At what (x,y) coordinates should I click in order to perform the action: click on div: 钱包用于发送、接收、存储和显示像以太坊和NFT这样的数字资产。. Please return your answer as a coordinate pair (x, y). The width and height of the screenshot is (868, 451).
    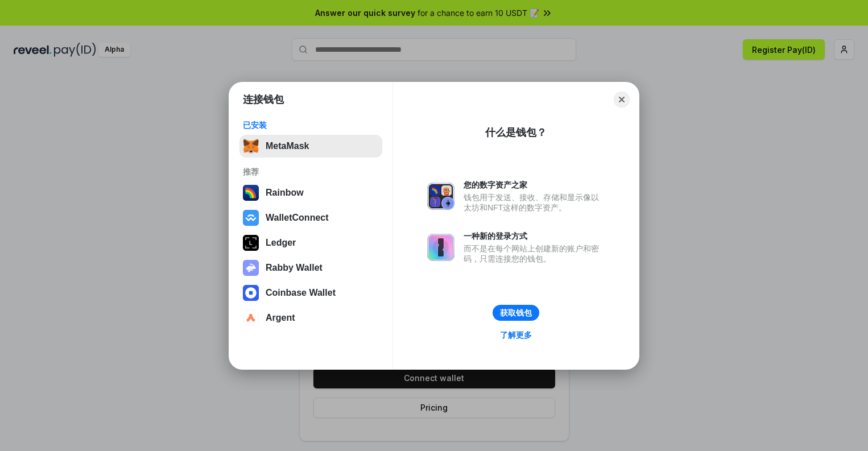
    Looking at the image, I should click on (534, 203).